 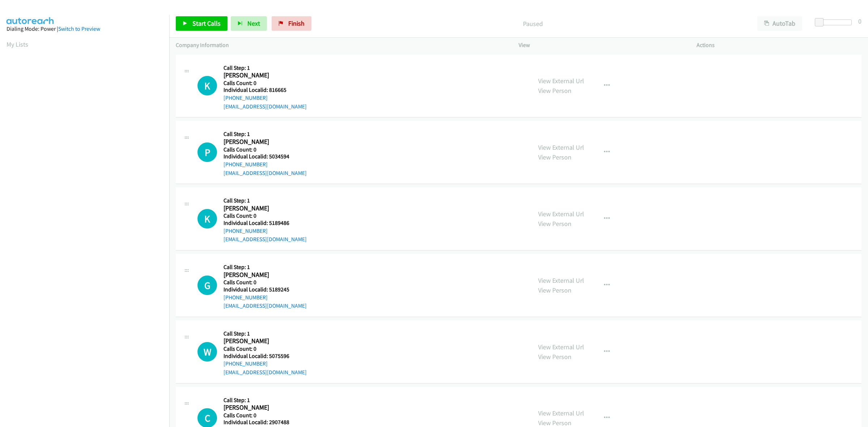 I want to click on h5: Individual Localid: 5034594, so click(x=265, y=157).